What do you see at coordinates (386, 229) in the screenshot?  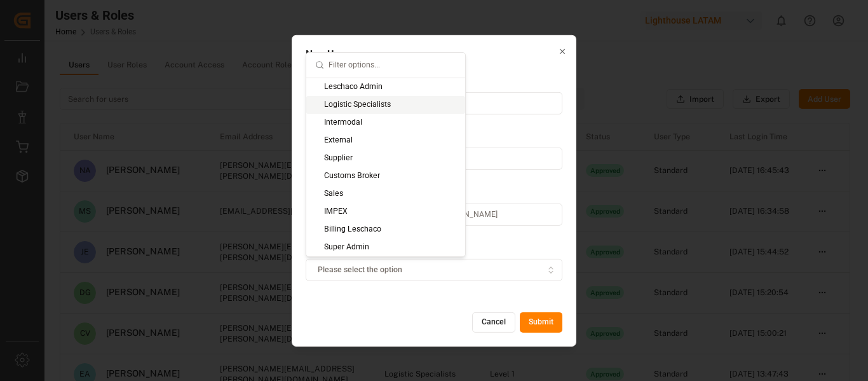 I see `div: Billing Leschaco` at bounding box center [386, 229].